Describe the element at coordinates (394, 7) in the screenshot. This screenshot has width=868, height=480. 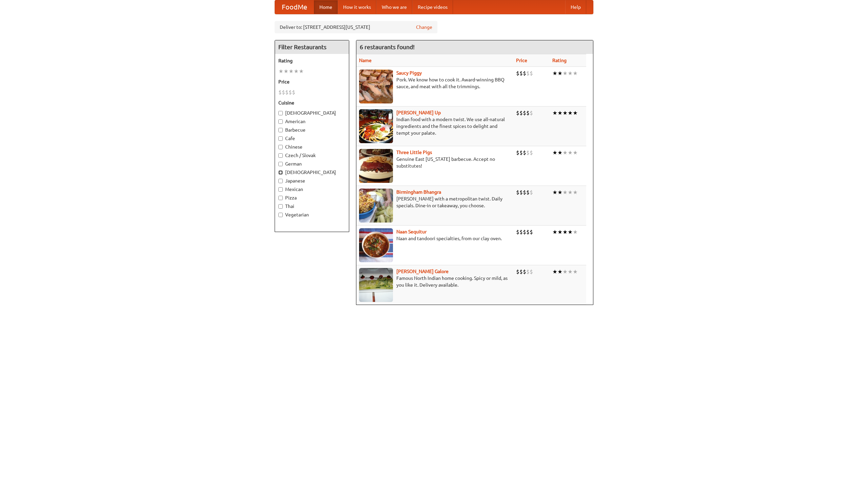
I see `a: Who we are` at that location.